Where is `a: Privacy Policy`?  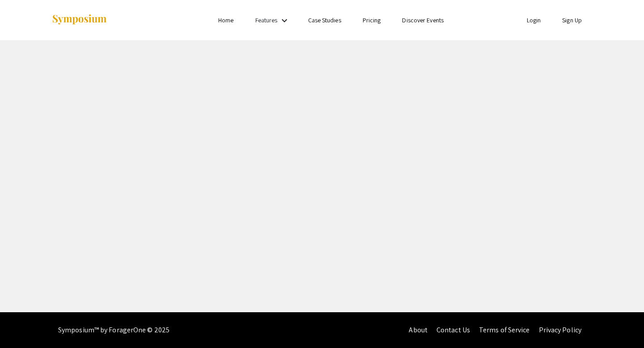
a: Privacy Policy is located at coordinates (560, 330).